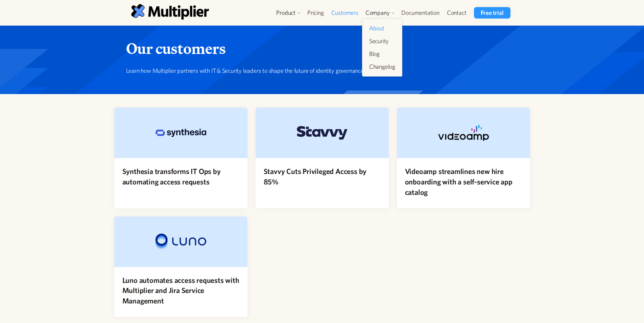  Describe the element at coordinates (181, 176) in the screenshot. I see `h4: Synthesia transforms IT Ops by automating access requests` at that location.